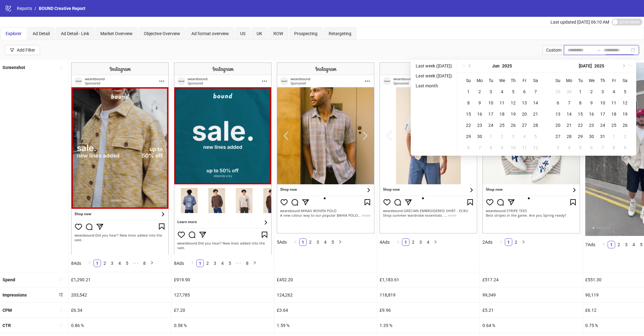  I want to click on b: Screenshot, so click(14, 67).